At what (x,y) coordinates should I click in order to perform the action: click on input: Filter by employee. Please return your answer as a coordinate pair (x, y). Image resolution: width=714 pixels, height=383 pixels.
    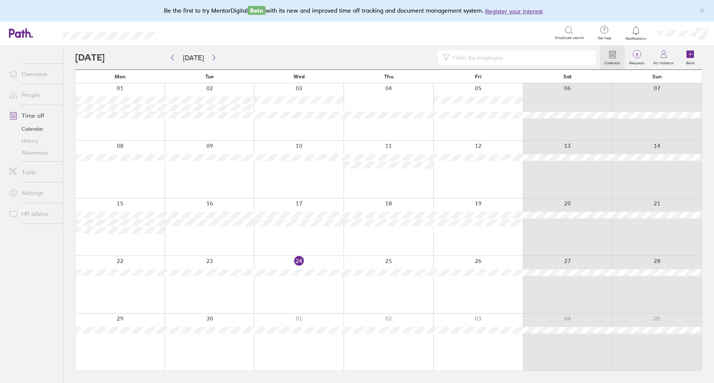
    Looking at the image, I should click on (521, 58).